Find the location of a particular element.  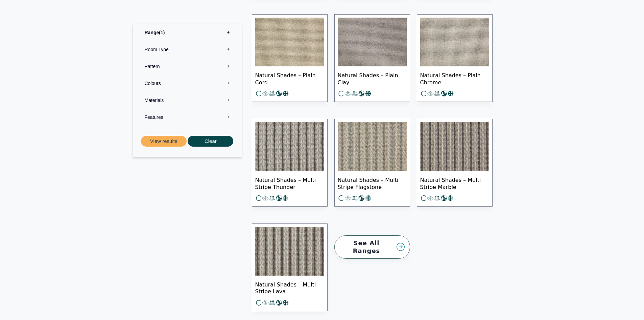

img: Soft Neutrals is located at coordinates (372, 147).